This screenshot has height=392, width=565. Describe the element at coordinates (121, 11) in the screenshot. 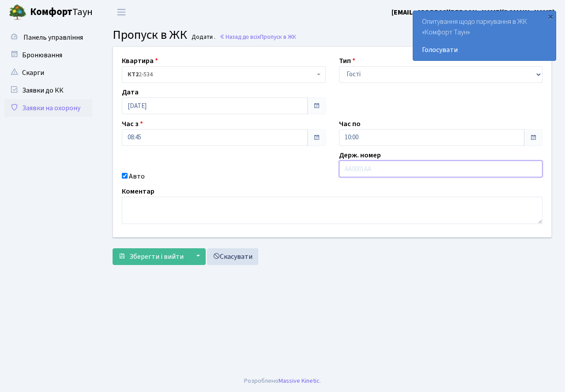

I see `button: Переключити навігацію` at that location.